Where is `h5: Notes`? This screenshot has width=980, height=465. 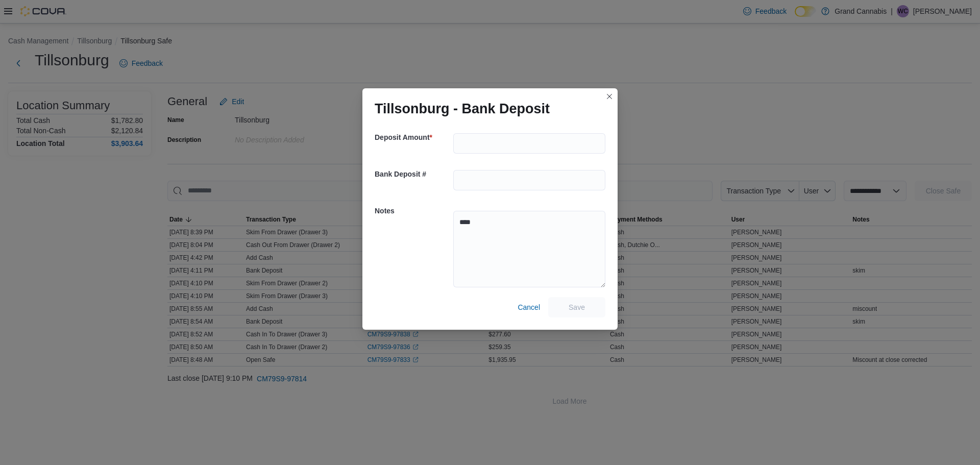 h5: Notes is located at coordinates (413, 211).